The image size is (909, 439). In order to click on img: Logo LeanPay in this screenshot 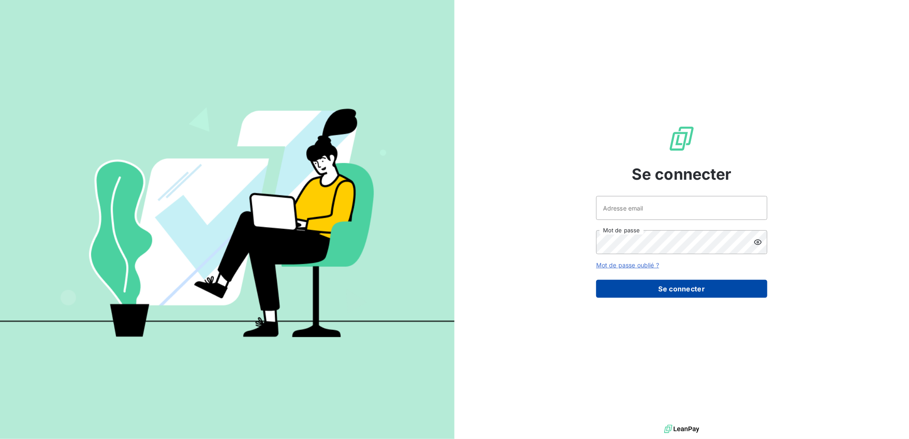, I will do `click(682, 139)`.